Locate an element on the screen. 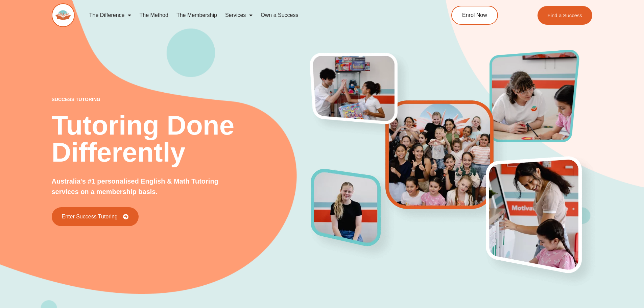  a: Enter Success Tutoring is located at coordinates (95, 217).